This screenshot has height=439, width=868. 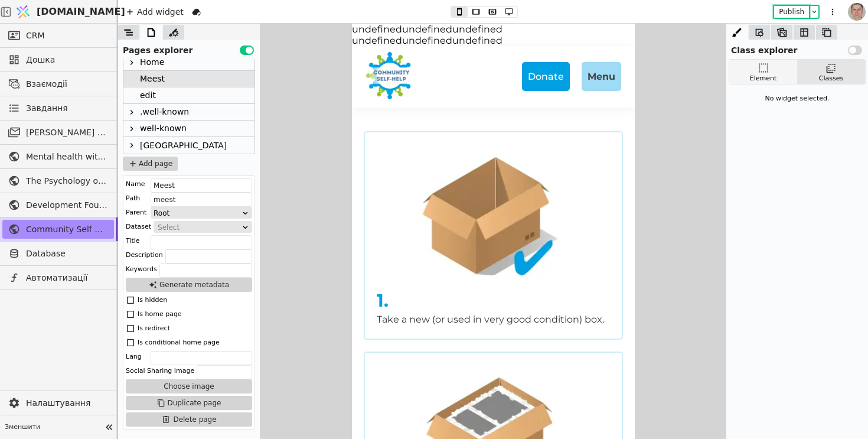 What do you see at coordinates (831, 79) in the screenshot?
I see `div: Classes` at bounding box center [831, 79].